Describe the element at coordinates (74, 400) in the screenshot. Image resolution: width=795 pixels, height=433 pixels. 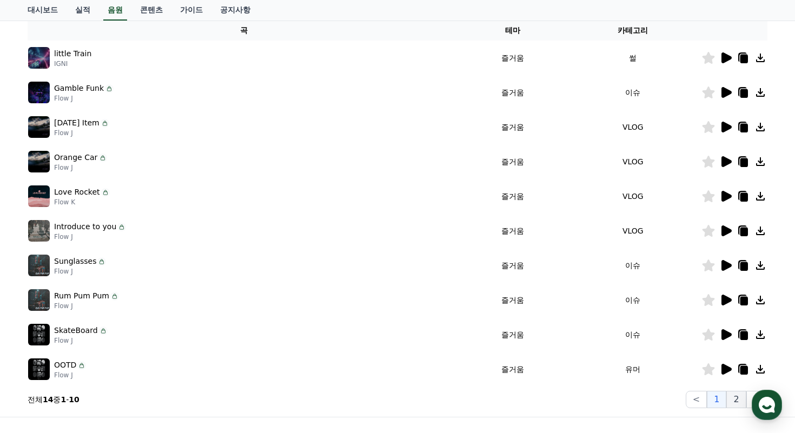
I see `strong: 10` at that location.